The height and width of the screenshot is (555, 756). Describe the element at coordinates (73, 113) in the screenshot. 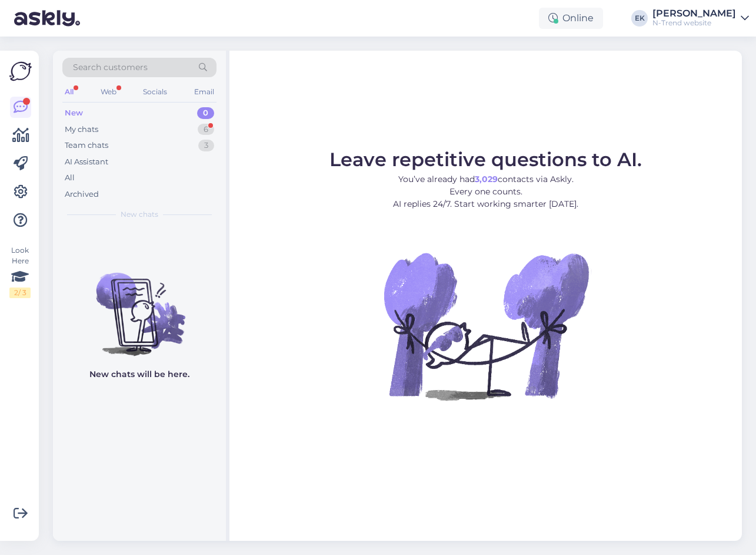

I see `div: New` at that location.